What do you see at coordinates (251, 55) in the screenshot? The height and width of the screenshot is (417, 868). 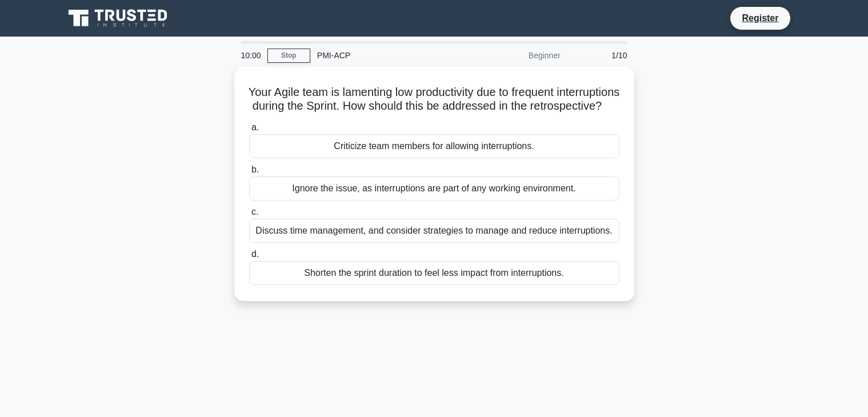 I see `div: 10:00` at bounding box center [251, 55].